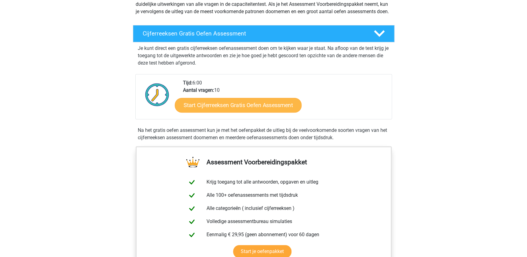  I want to click on b: Tijd:, so click(188, 83).